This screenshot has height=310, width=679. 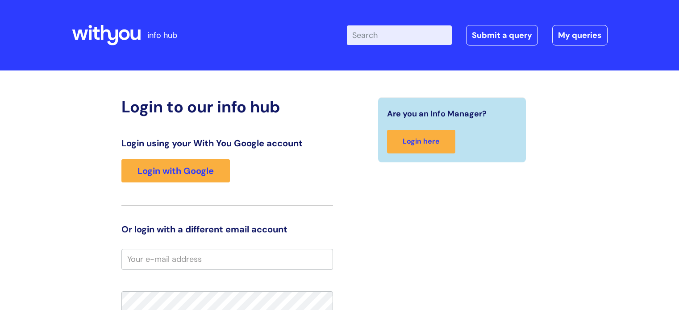 What do you see at coordinates (502, 35) in the screenshot?
I see `a: Submit a query` at bounding box center [502, 35].